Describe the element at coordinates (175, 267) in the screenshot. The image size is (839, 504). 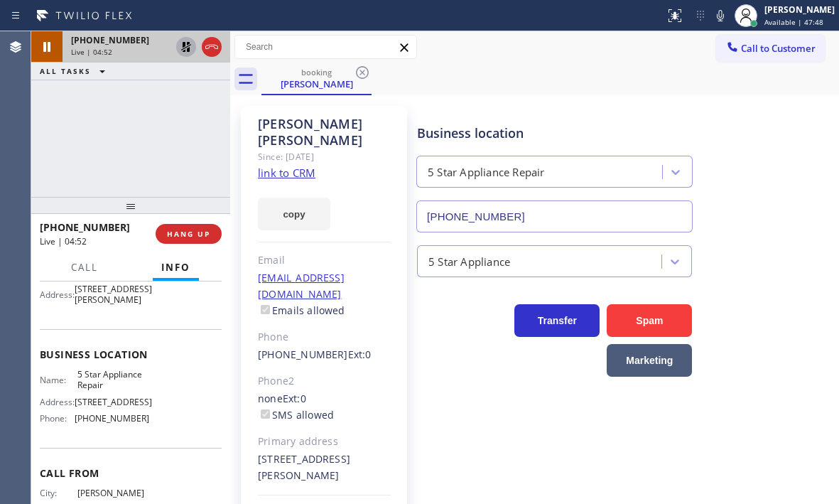
I see `button: Info` at that location.